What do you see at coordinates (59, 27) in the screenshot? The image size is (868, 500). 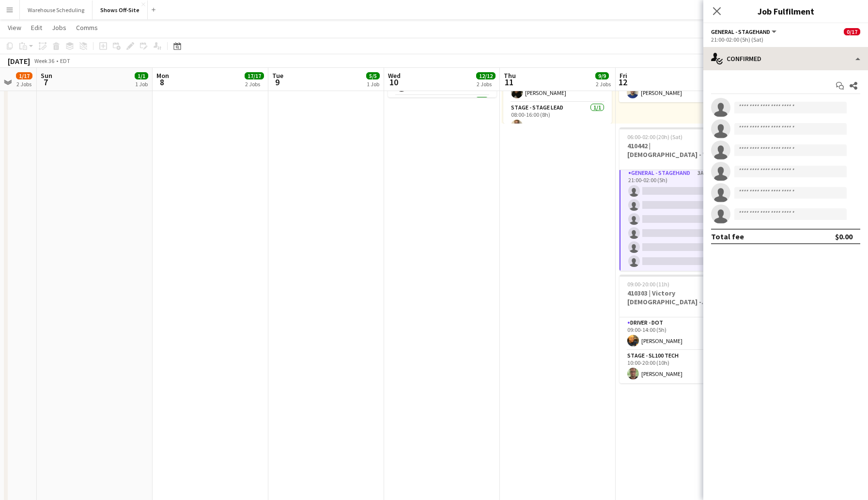 I see `a: Jobs` at bounding box center [59, 27].